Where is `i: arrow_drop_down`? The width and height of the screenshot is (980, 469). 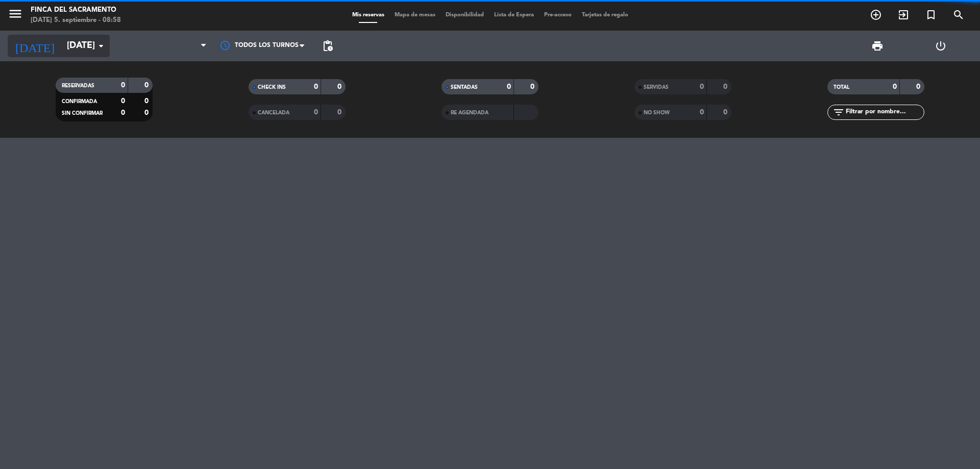
i: arrow_drop_down is located at coordinates (101, 46).